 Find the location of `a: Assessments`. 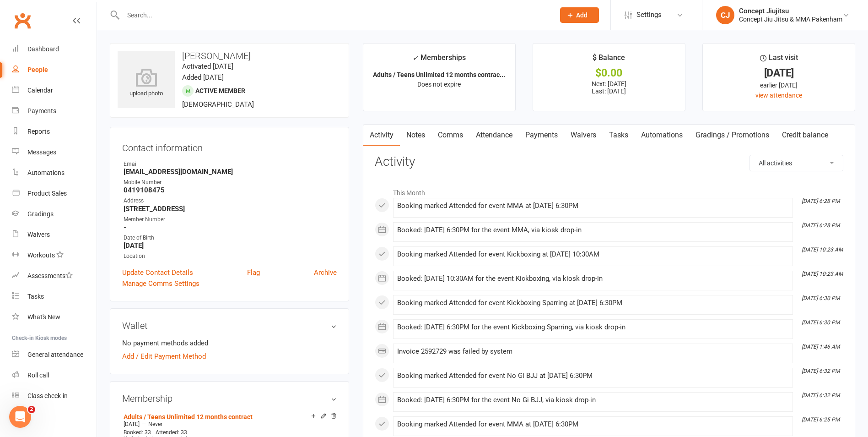

a: Assessments is located at coordinates (54, 275).